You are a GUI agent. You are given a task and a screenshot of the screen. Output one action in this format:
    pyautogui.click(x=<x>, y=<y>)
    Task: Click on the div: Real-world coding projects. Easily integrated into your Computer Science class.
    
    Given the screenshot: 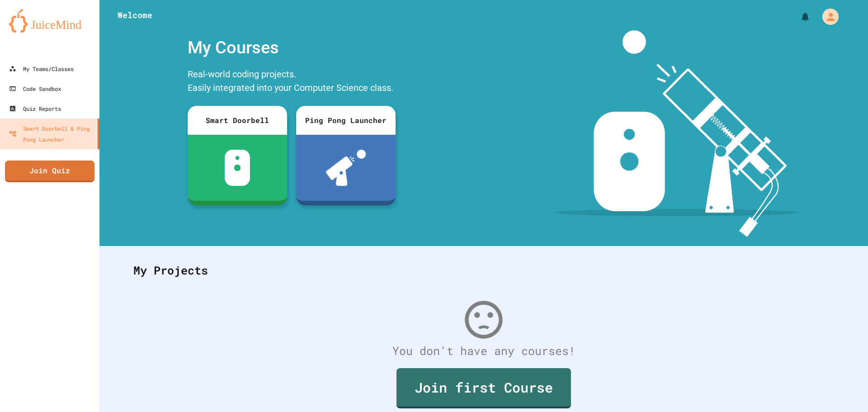 What is the action you would take?
    pyautogui.click(x=292, y=82)
    